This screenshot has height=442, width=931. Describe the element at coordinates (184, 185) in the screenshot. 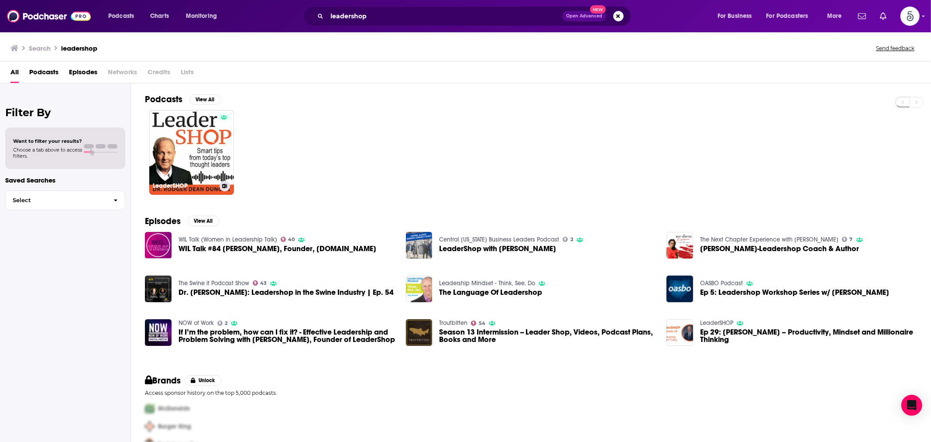

I see `h3: LeaderSHOP` at that location.